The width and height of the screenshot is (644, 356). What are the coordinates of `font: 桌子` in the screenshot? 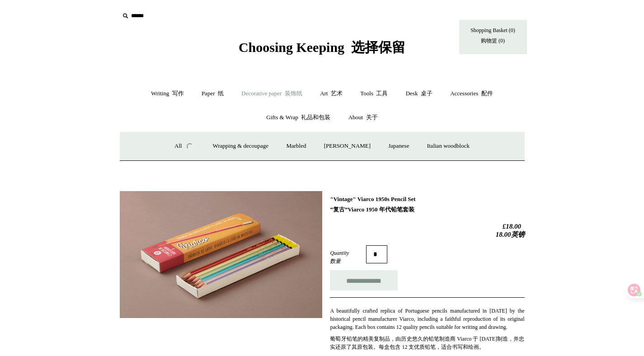 It's located at (426, 93).